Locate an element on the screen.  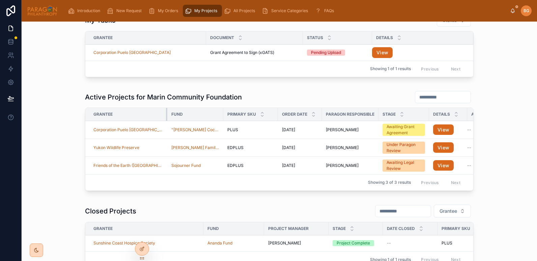
a: Awaiting Grant Agreement is located at coordinates (404, 130).